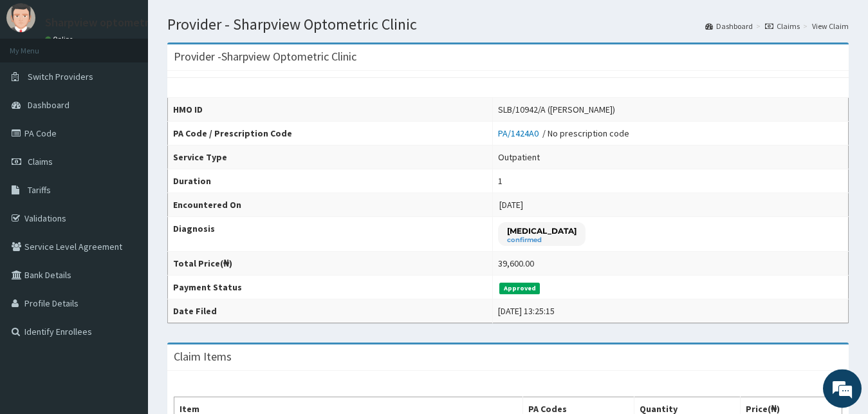  I want to click on th: Date Filed, so click(330, 311).